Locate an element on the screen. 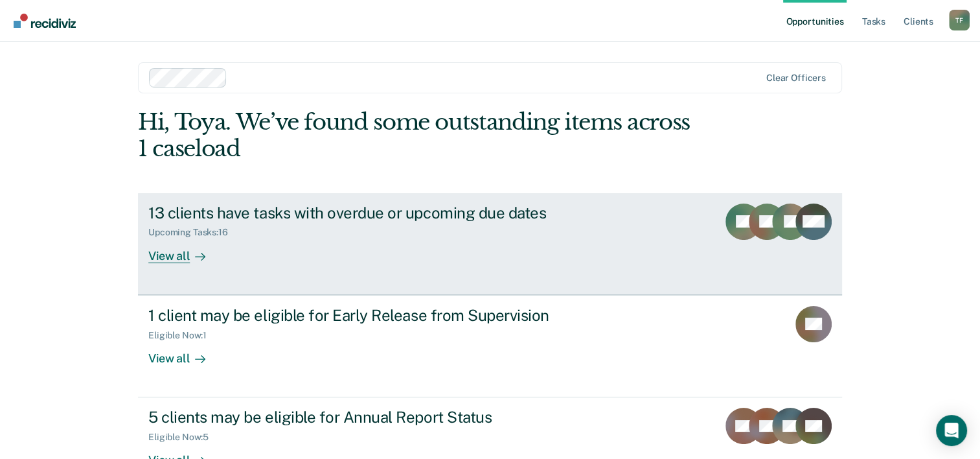 This screenshot has width=980, height=459. a: 13 clients have tasks with overdue or upcoming due datesUpcoming Tasks:16View all is located at coordinates (490, 244).